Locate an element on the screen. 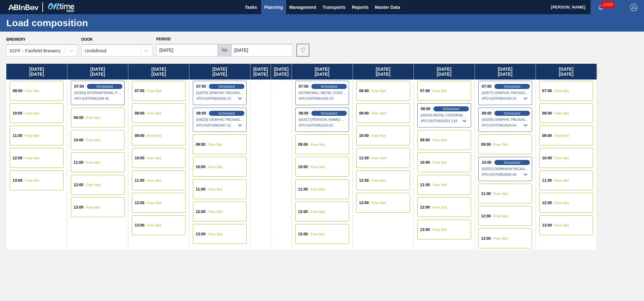 This screenshot has width=644, height=301. h5: to is located at coordinates (224, 50).